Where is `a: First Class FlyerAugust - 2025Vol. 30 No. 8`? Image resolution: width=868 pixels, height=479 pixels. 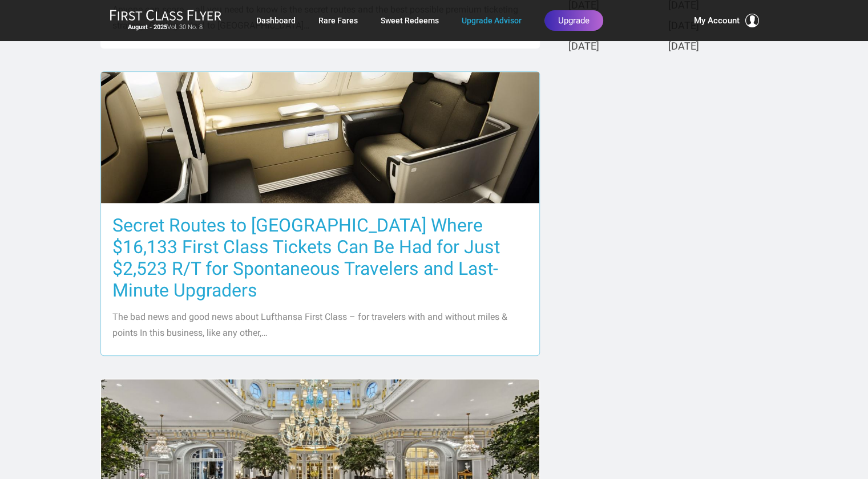
a: First Class FlyerAugust - 2025Vol. 30 No. 8 is located at coordinates (165, 20).